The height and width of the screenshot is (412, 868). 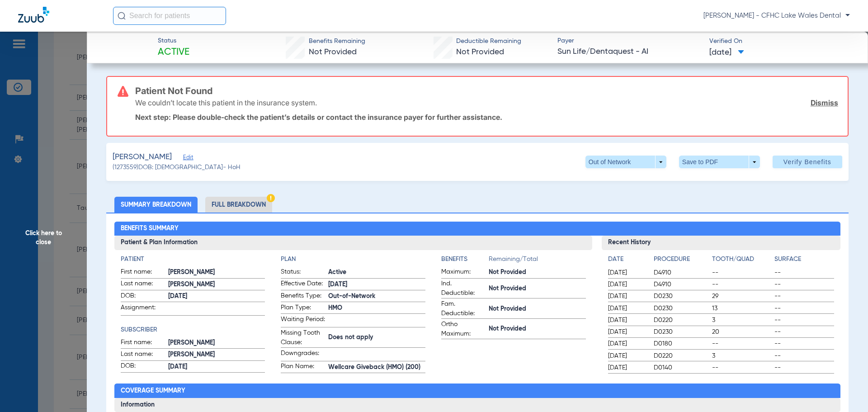 What do you see at coordinates (681, 261) in the screenshot?
I see `app-breakdown-title: Procedure` at bounding box center [681, 261].